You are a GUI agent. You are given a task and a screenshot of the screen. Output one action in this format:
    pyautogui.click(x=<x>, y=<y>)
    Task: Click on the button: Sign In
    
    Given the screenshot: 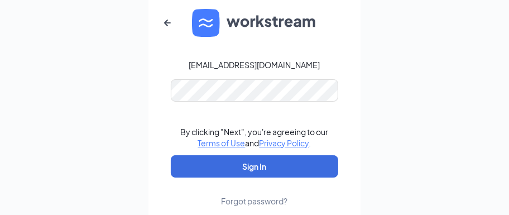 What is the action you would take?
    pyautogui.click(x=255, y=166)
    